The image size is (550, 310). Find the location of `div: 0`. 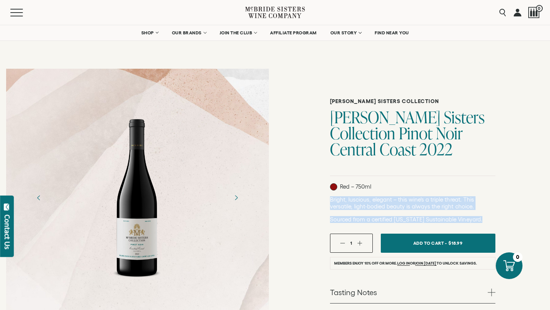

div: 0 is located at coordinates (518, 257).